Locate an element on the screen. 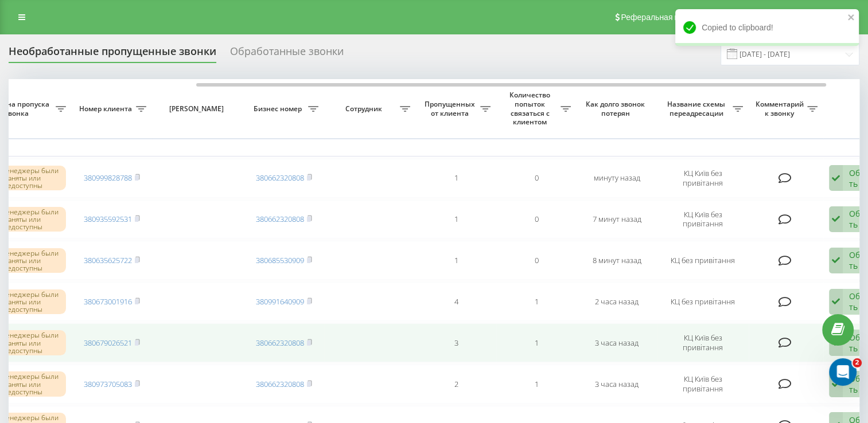  span: Количество попыток связаться с клиентом is located at coordinates (531, 108).